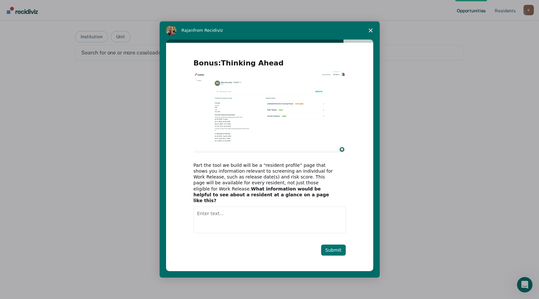 The width and height of the screenshot is (539, 299). What do you see at coordinates (171, 30) in the screenshot?
I see `img: Profile image for Rajan` at bounding box center [171, 30].